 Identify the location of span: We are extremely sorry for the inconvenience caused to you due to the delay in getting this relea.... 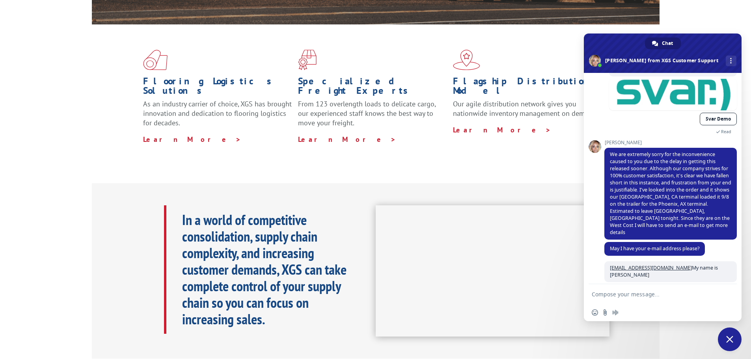
(671, 193).